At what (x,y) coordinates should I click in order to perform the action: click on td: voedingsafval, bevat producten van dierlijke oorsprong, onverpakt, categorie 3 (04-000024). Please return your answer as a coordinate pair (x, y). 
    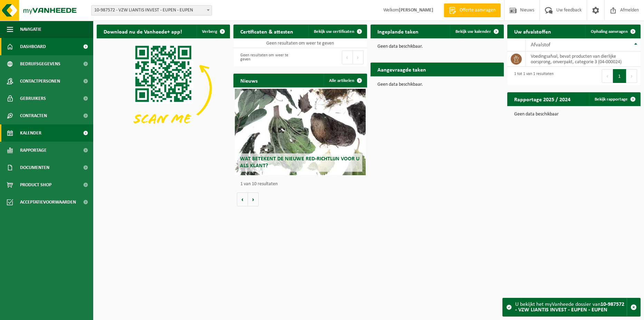
    Looking at the image, I should click on (583, 59).